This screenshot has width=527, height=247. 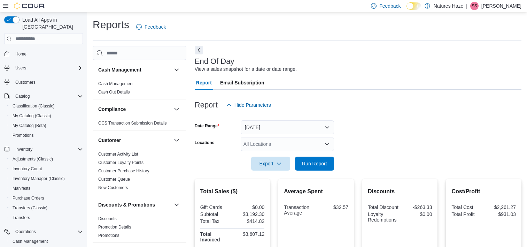 What do you see at coordinates (132, 123) in the screenshot?
I see `a: OCS Transaction Submission Details` at bounding box center [132, 123].